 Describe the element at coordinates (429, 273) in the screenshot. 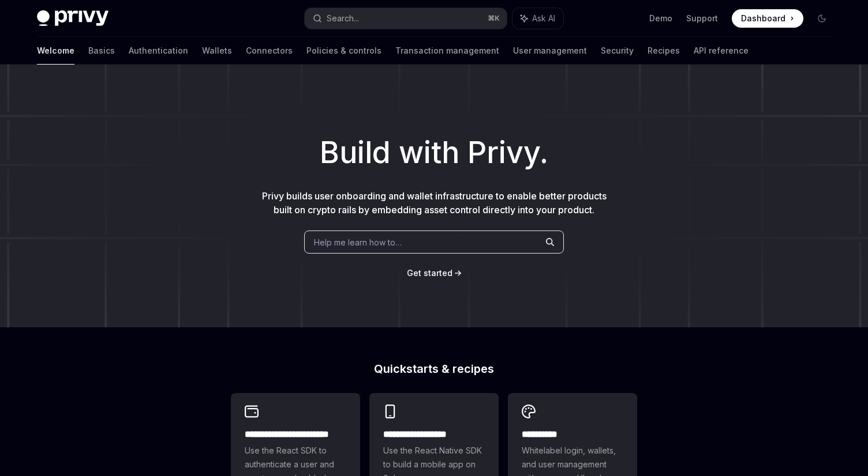

I see `a: Get started` at that location.